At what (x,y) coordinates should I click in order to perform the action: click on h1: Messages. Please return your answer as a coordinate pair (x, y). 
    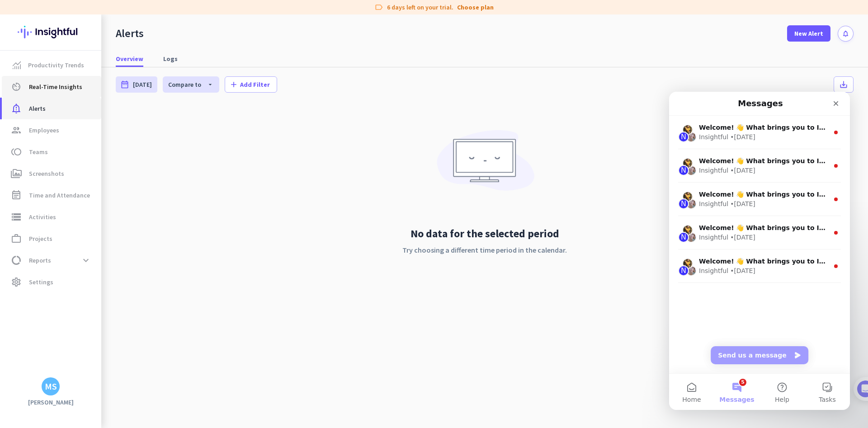
    Looking at the image, I should click on (91, 11).